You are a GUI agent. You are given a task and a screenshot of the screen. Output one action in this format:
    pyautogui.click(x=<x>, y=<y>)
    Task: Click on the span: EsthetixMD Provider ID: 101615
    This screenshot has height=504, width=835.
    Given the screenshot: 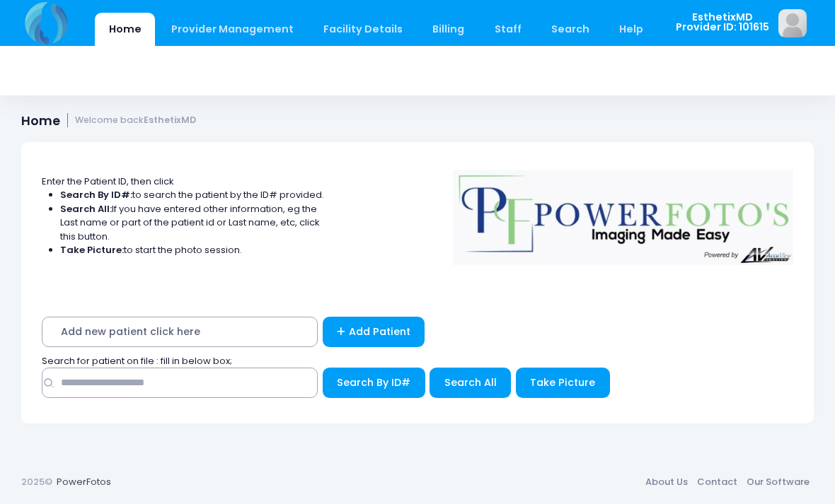 What is the action you would take?
    pyautogui.click(x=722, y=22)
    